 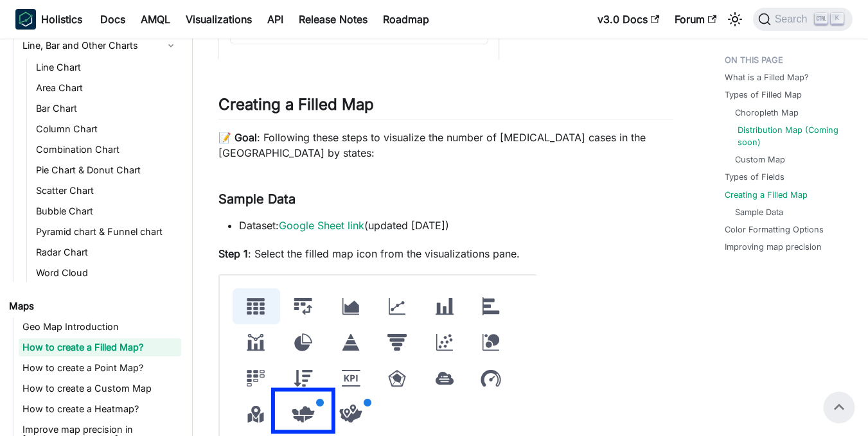 I want to click on img: Holistics, so click(x=26, y=19).